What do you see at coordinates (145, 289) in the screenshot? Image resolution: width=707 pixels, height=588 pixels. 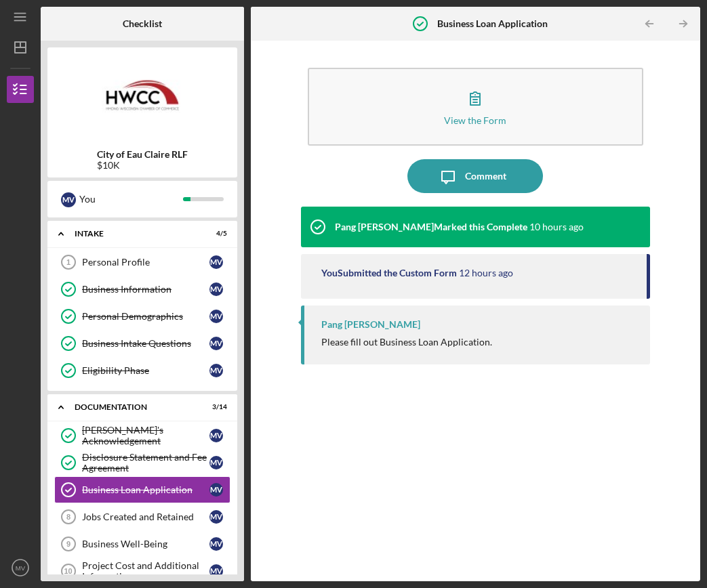 I see `div: Business Information` at bounding box center [145, 289].